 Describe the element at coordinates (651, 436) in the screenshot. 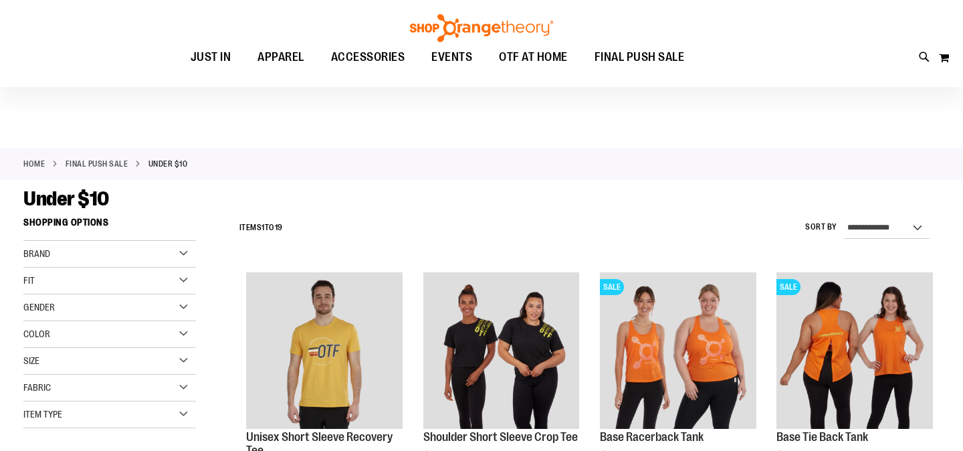

I see `a: Base Racerback Tank` at that location.